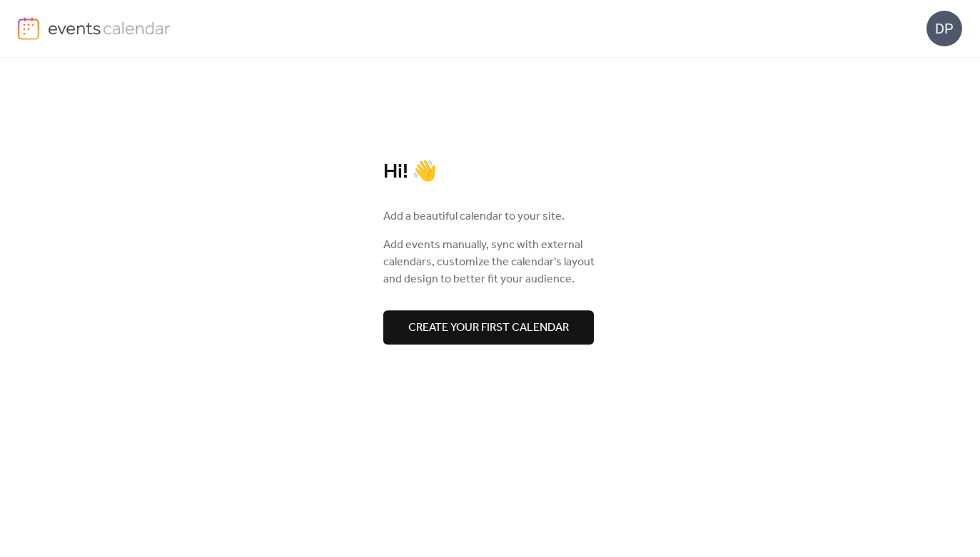  I want to click on img: logo, so click(28, 28).